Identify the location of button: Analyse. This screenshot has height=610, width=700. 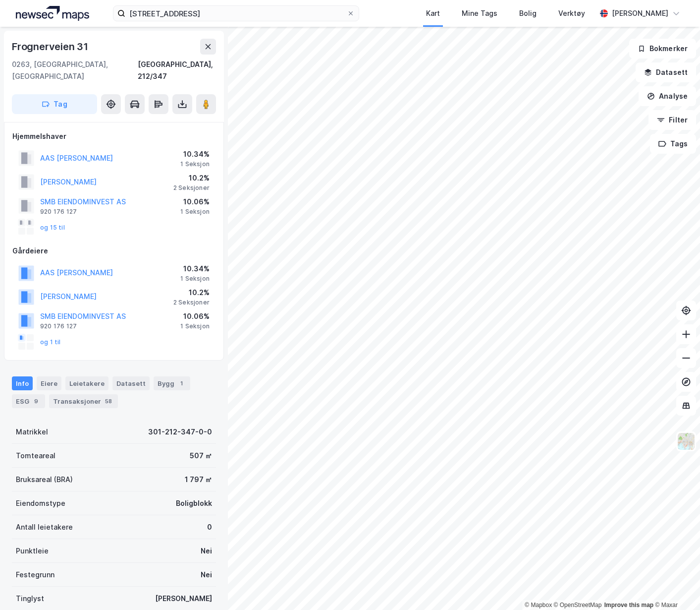
(667, 96).